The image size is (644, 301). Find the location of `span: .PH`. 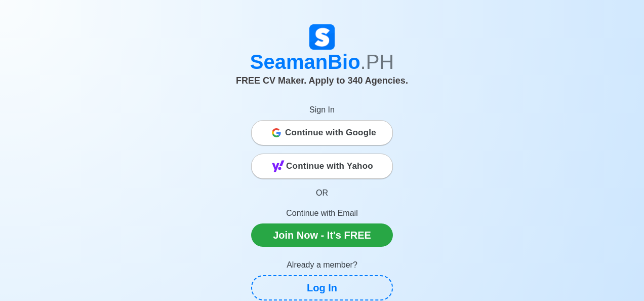

span: .PH is located at coordinates (377, 62).